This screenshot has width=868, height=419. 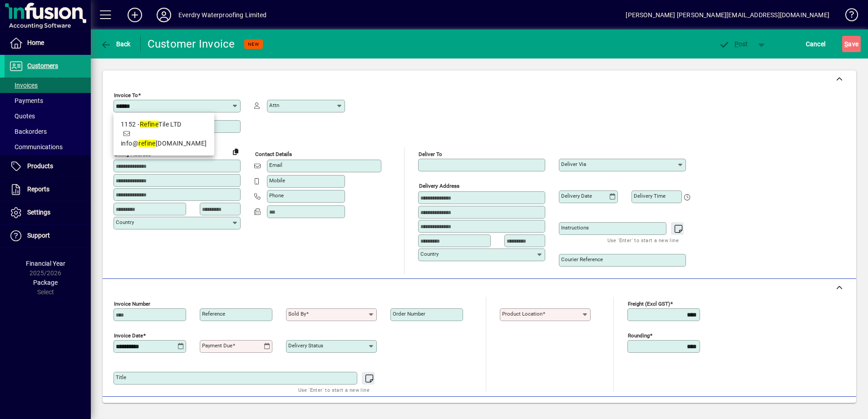 What do you see at coordinates (39, 212) in the screenshot?
I see `span: Settings` at bounding box center [39, 212].